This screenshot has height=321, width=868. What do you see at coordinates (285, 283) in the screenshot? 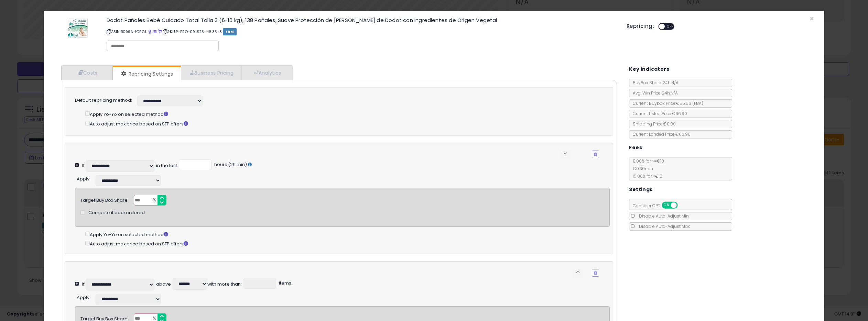
I see `span: items.` at bounding box center [285, 283].